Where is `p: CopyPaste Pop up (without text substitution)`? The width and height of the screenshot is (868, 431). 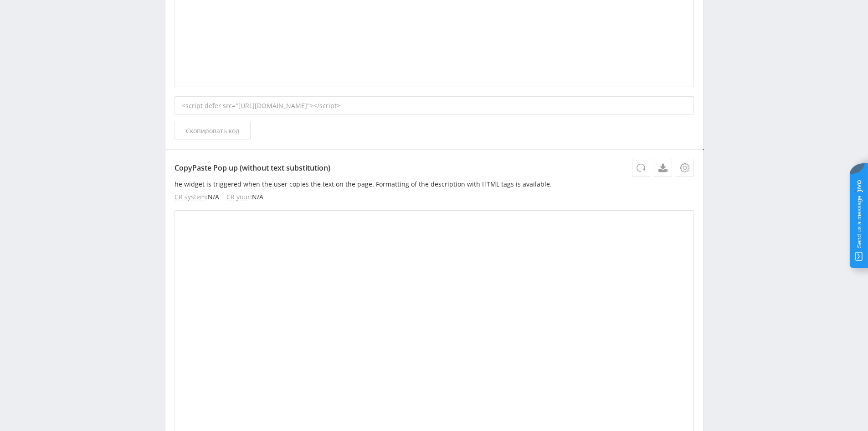
p: CopyPaste Pop up (without text substitution) is located at coordinates (434, 168).